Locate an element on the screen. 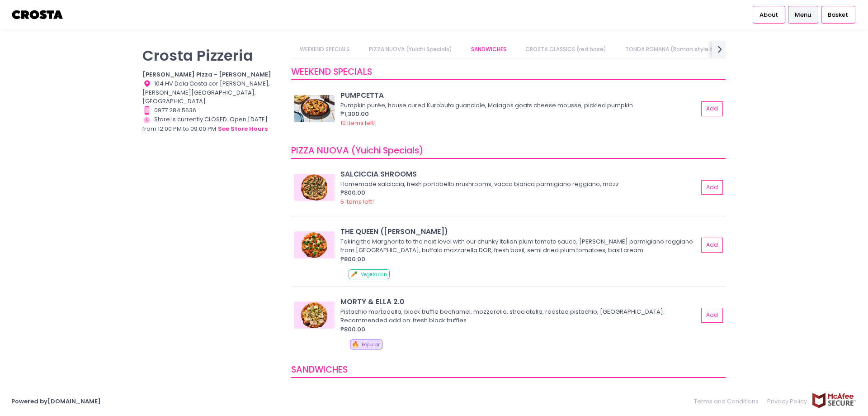 This screenshot has width=868, height=416. span: Menu is located at coordinates (803, 15).